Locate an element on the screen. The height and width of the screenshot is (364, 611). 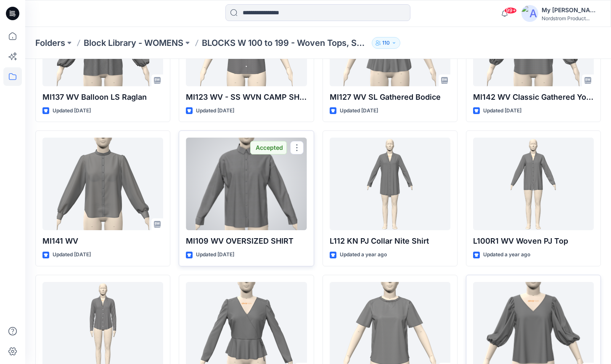
p: MI137 WV Balloon LS Raglan is located at coordinates (102, 97).